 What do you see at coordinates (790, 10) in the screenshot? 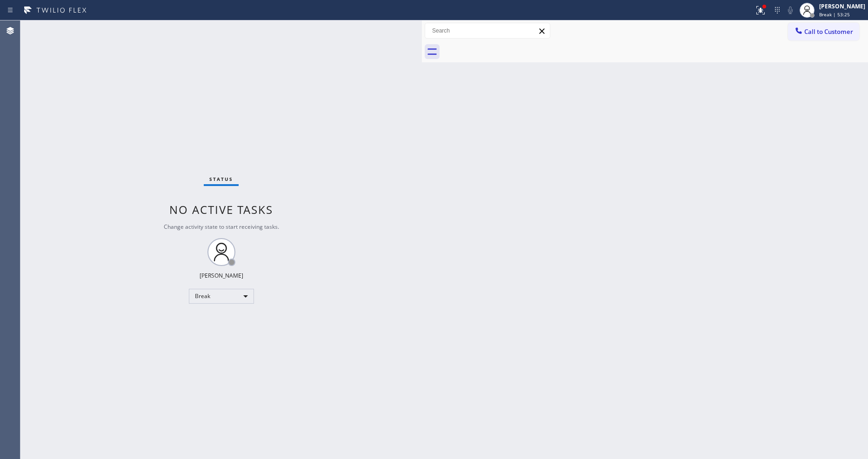
I see `button: Mute` at bounding box center [790, 10].